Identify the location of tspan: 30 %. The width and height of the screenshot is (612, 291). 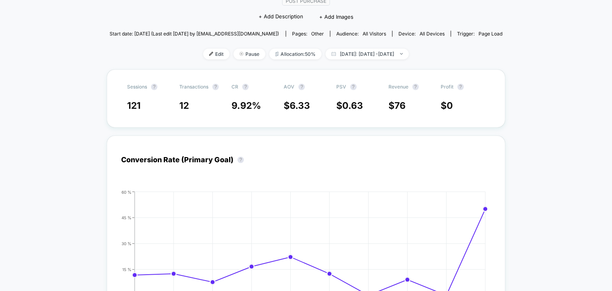
(126, 243).